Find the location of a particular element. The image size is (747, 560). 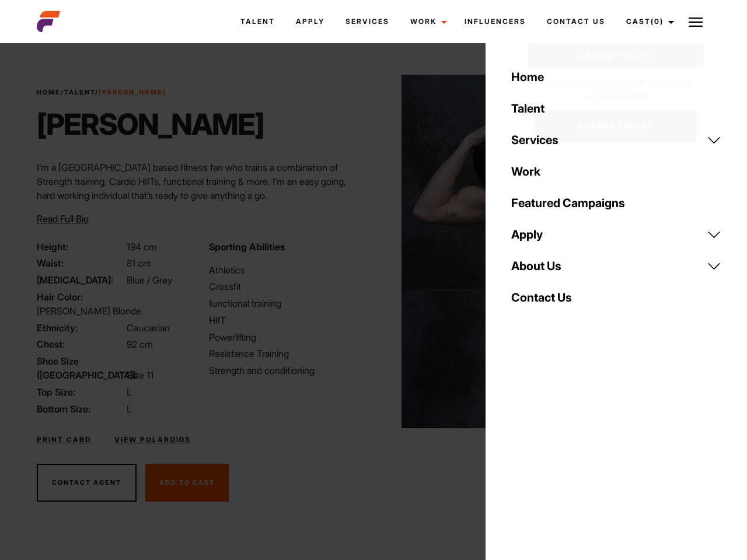

span: 81 cm is located at coordinates (139, 263).